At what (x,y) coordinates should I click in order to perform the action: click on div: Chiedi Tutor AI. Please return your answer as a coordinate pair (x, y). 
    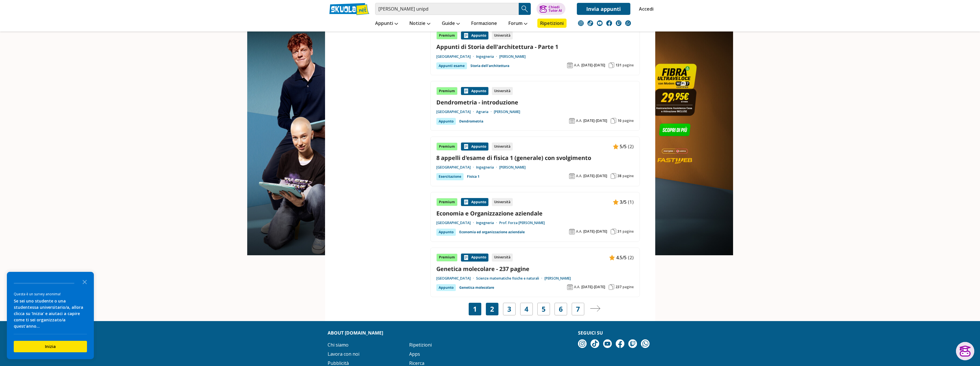
    Looking at the image, I should click on (555, 9).